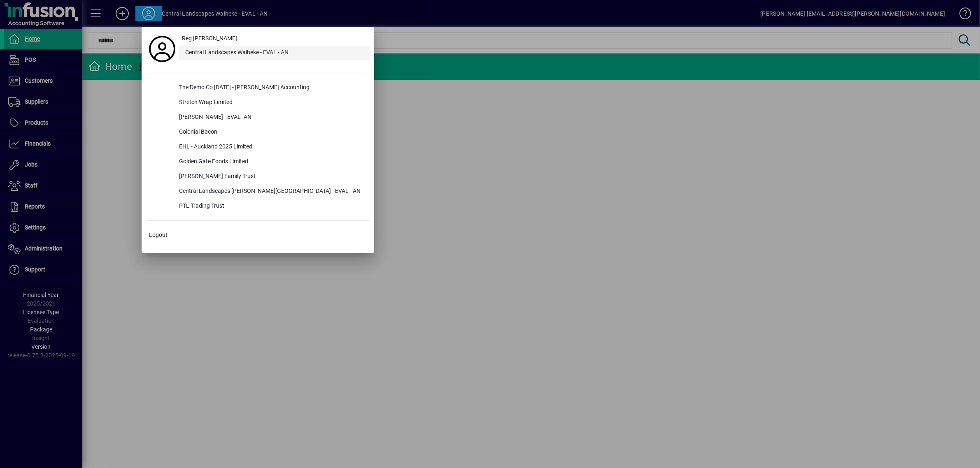  Describe the element at coordinates (257, 162) in the screenshot. I see `button: Golden Gate Foods Limited` at that location.